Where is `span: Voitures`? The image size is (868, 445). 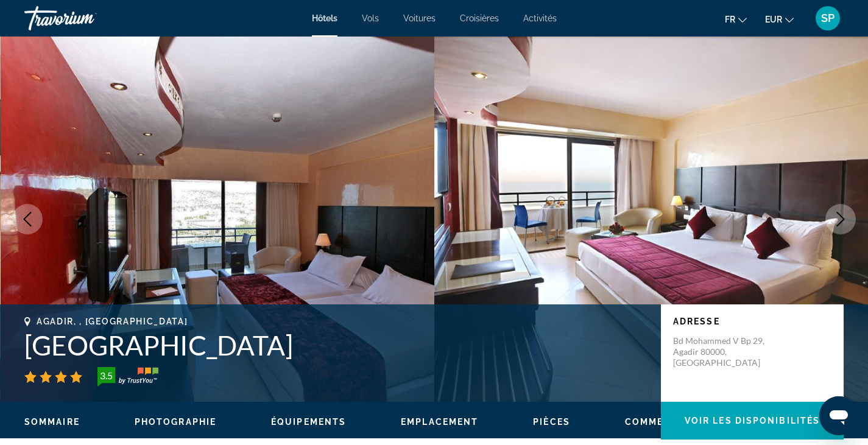 span: Voitures is located at coordinates (419, 18).